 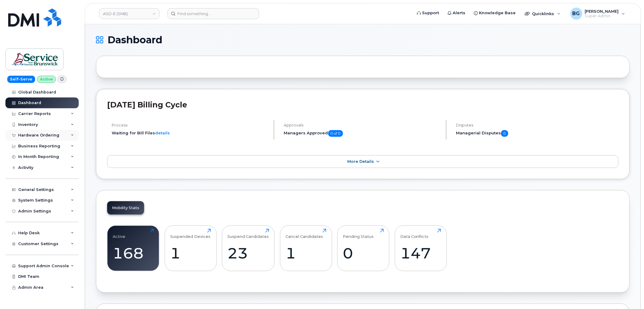 What do you see at coordinates (414, 234) in the screenshot?
I see `div: Data Conflicts` at bounding box center [414, 234].